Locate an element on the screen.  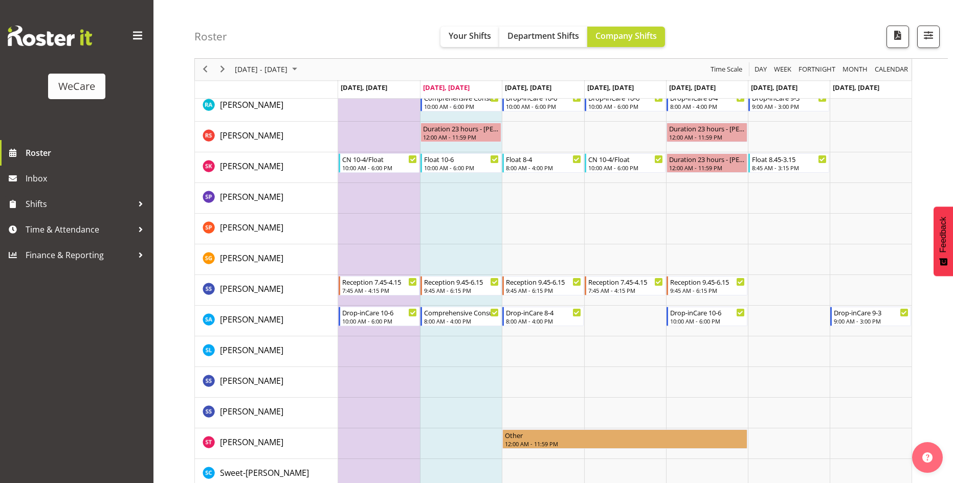
div: Drop-inCare 9-3 is located at coordinates (871, 313).